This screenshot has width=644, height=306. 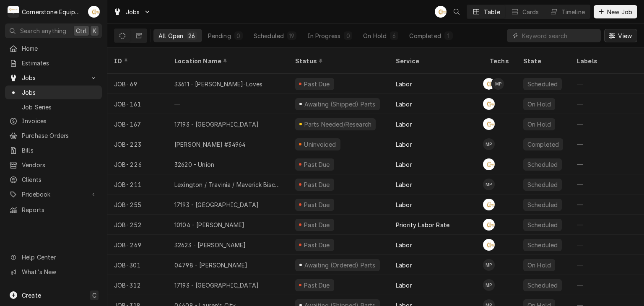 I want to click on span: Create, so click(x=31, y=294).